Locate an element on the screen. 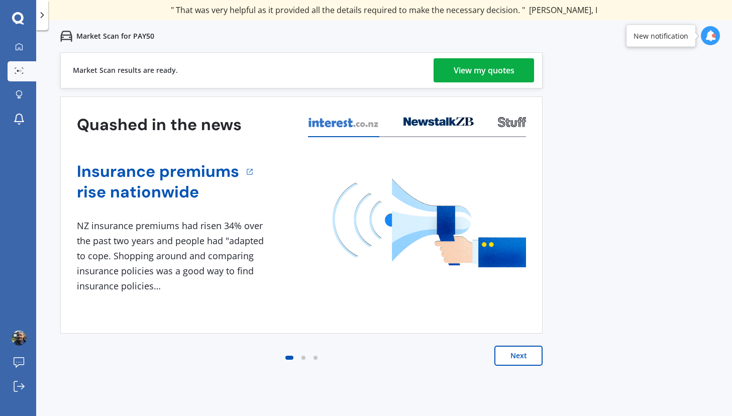  img: ACg8ocLbUnZa5WpBcfM_deaZHOqvbSd6row33BULhj-tLv7pFL--1-rq=s96-c is located at coordinates (19, 338).